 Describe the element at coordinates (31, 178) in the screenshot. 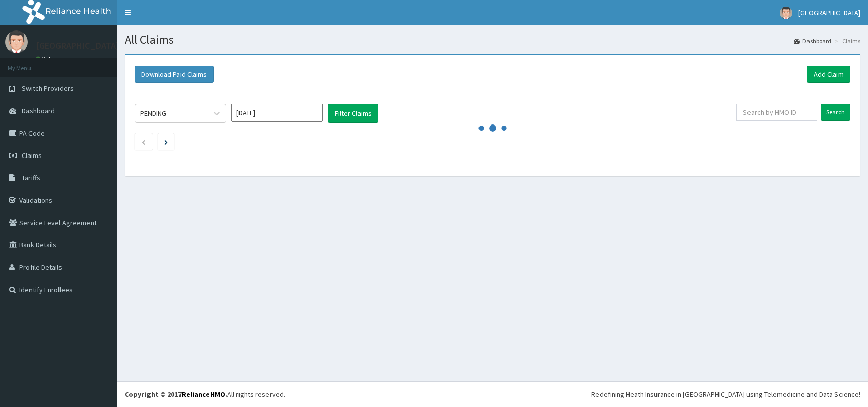

I see `span: Tariffs` at that location.